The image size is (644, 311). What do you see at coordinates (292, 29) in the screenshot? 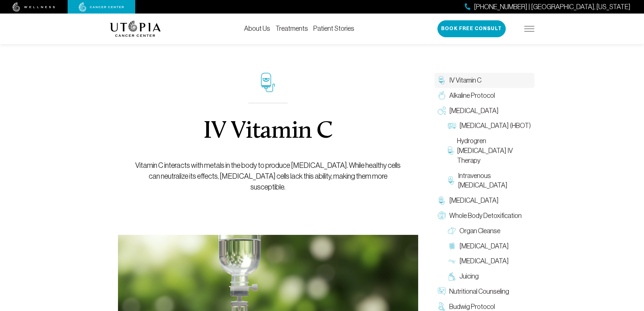
I see `a: Treatments` at bounding box center [292, 29].